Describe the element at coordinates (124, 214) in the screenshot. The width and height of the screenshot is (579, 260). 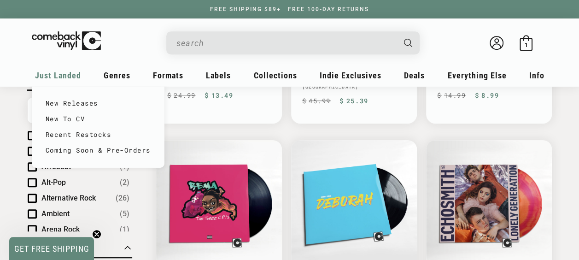
I see `span: Number of products: (5)` at that location.